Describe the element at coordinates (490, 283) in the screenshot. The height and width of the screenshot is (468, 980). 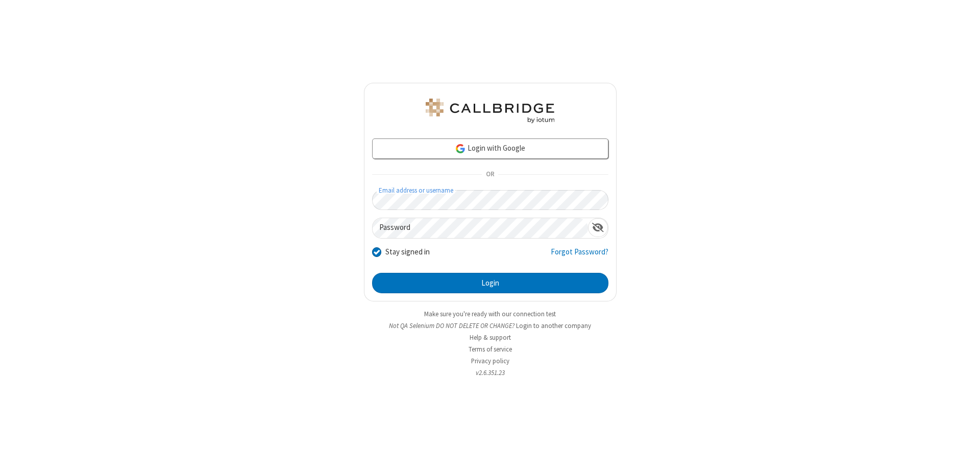
I see `button: Login` at that location.